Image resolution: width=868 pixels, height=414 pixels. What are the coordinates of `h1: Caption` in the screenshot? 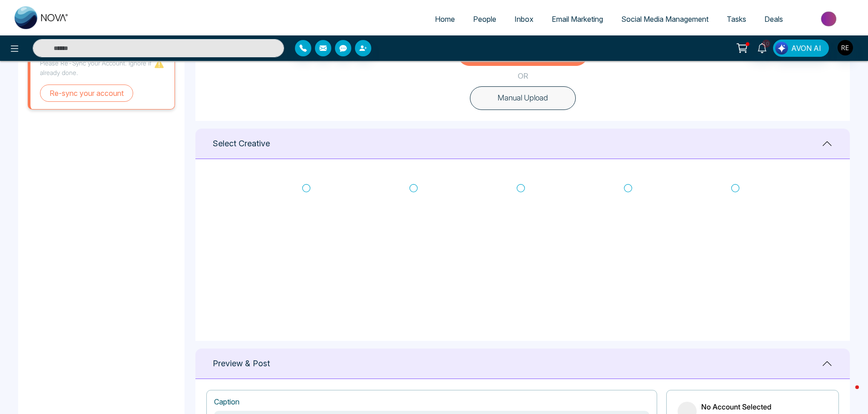 It's located at (227, 402).